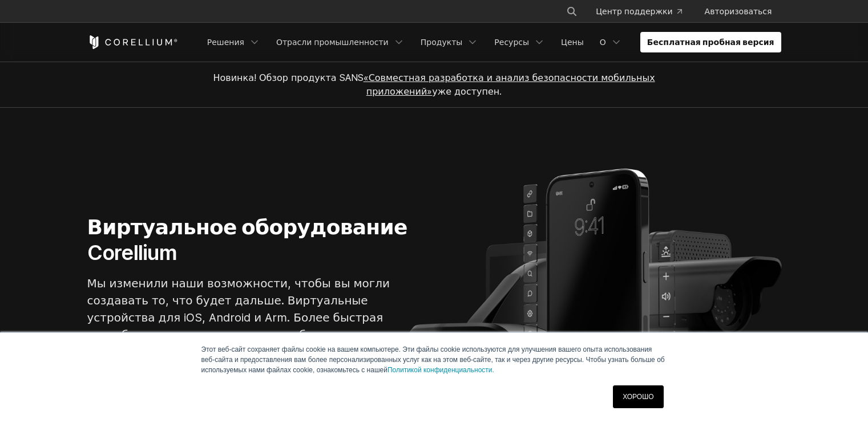 This screenshot has width=868, height=423. Describe the element at coordinates (634, 11) in the screenshot. I see `font: Центр поддержки` at that location.